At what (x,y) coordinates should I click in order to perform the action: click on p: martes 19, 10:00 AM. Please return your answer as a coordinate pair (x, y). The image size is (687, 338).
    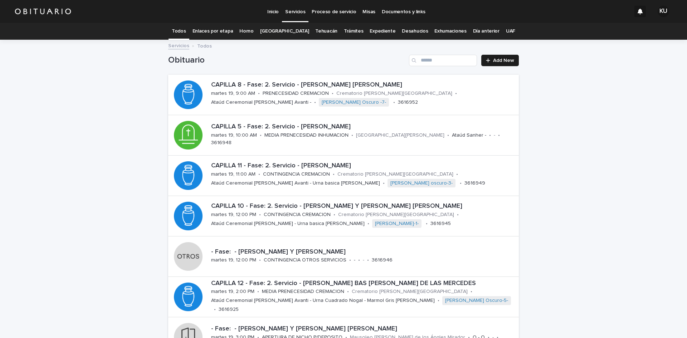
    Looking at the image, I should click on (234, 135).